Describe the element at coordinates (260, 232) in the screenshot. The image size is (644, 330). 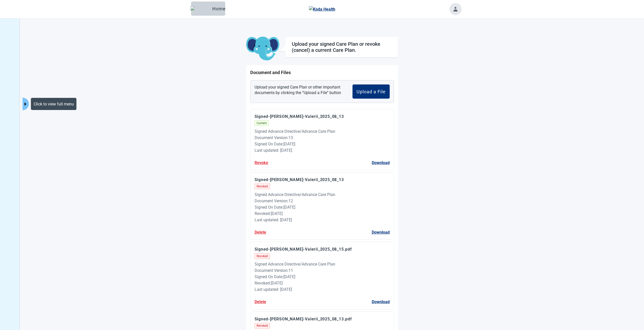
I see `button: Delete Signed-Kravchenko-Valerii_2025_08_13` at that location.